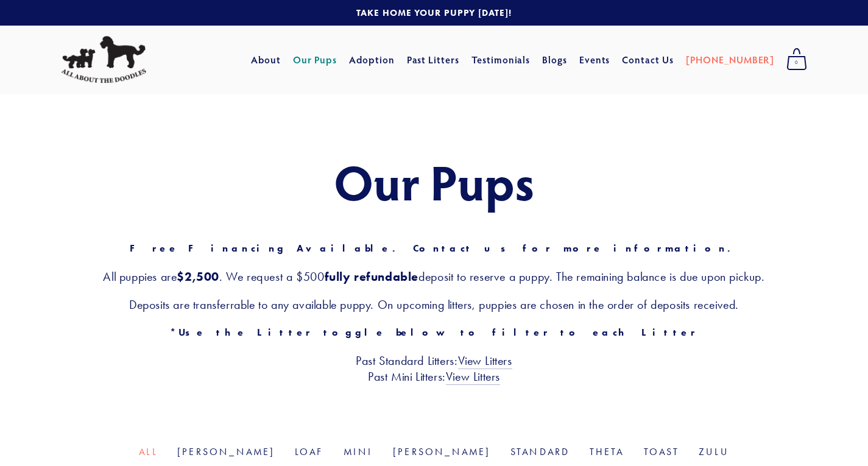 This screenshot has width=868, height=466. I want to click on a: Blogs, so click(555, 60).